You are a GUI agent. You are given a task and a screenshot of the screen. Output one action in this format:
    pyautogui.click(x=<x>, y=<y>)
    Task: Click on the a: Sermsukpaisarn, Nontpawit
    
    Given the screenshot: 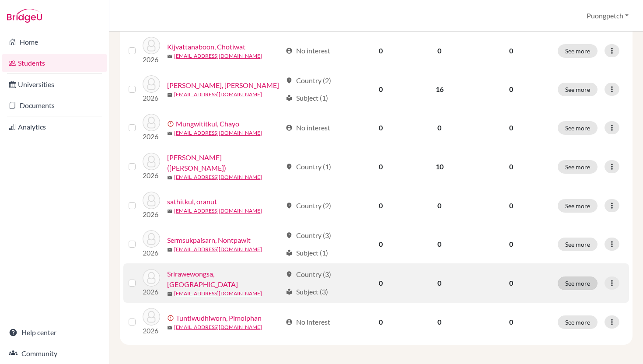 What is the action you would take?
    pyautogui.click(x=208, y=240)
    